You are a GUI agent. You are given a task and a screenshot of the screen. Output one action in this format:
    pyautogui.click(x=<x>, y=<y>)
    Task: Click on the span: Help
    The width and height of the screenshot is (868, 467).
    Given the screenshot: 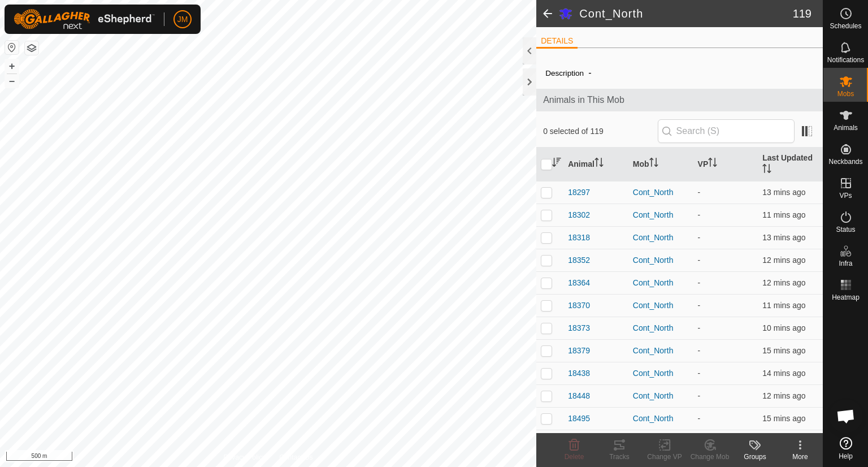 What is the action you would take?
    pyautogui.click(x=845, y=456)
    